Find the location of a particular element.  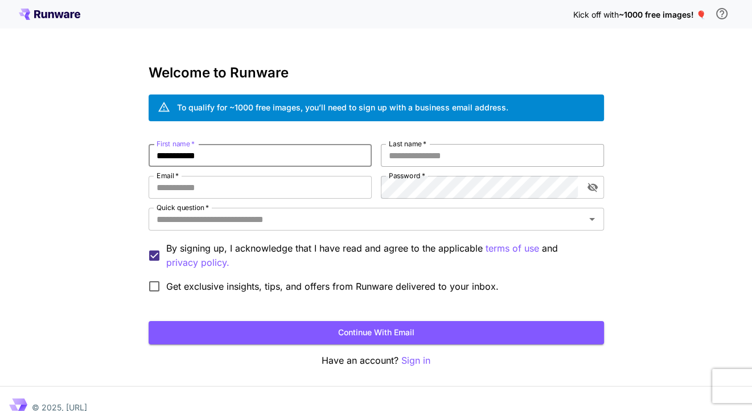

p: privacy policy. is located at coordinates (197, 262).